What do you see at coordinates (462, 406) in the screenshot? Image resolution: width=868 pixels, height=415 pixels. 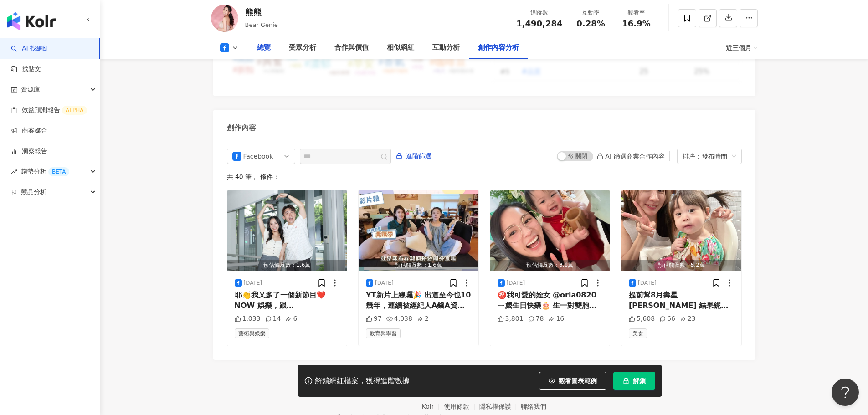 I see `a: 使用條款` at bounding box center [462, 406].